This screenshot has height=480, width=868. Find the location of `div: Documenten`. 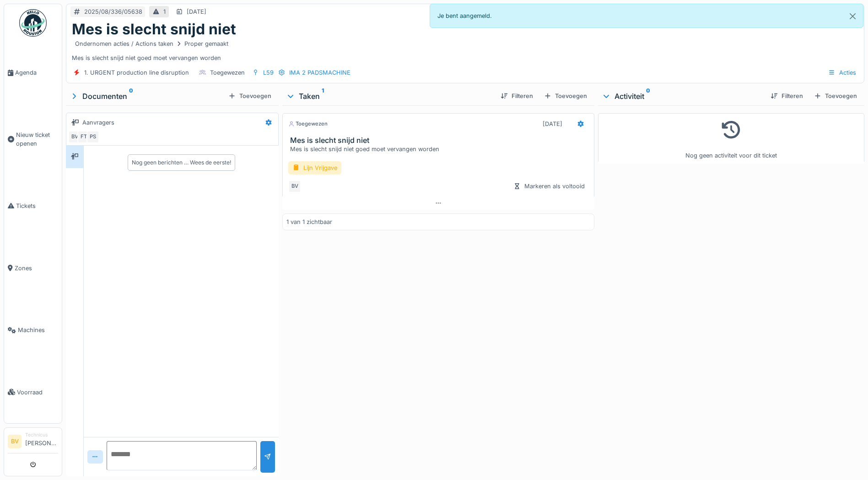

div: Documenten is located at coordinates (147, 96).